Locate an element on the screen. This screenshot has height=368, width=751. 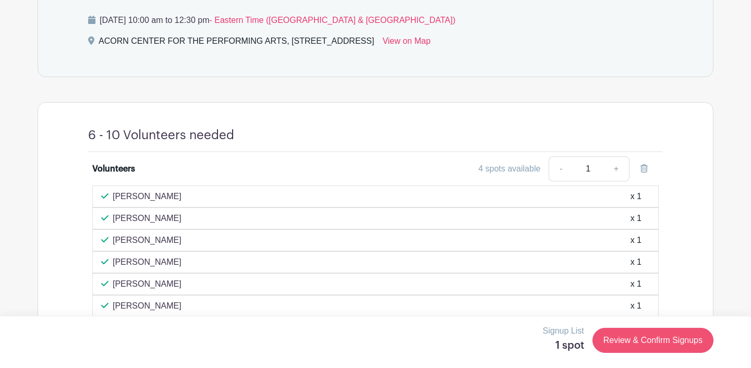
p: Signup List is located at coordinates (563, 331).